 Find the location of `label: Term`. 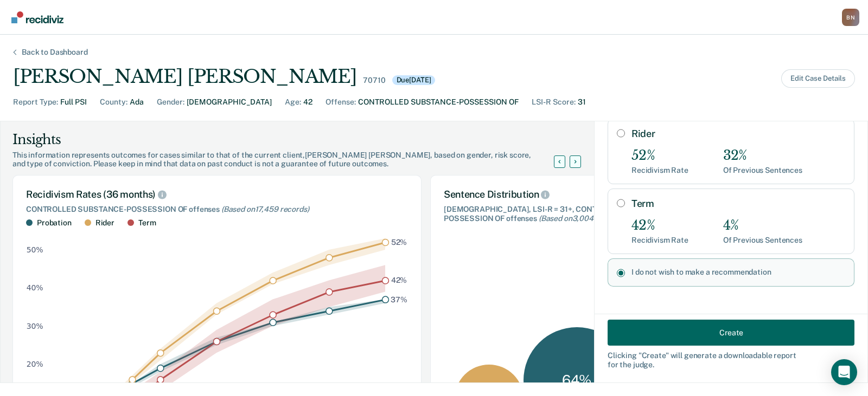

label: Term is located at coordinates (738, 204).